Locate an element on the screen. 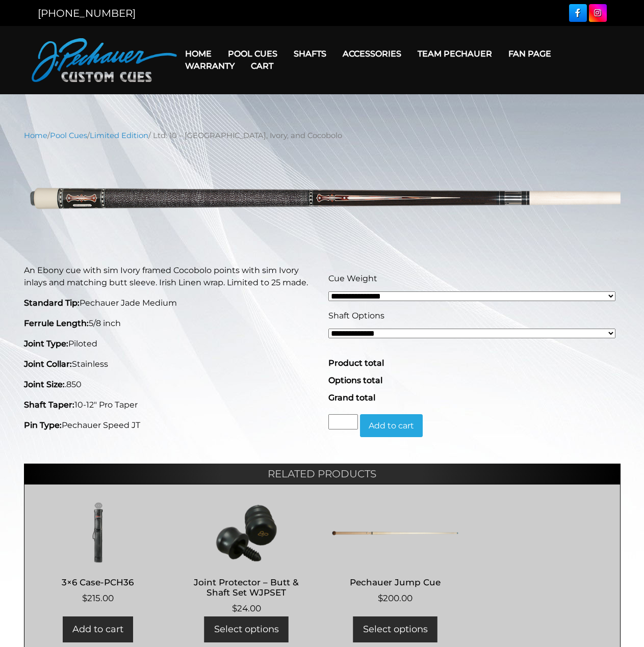 The width and height of the screenshot is (644, 647). p: Piloted is located at coordinates (170, 344).